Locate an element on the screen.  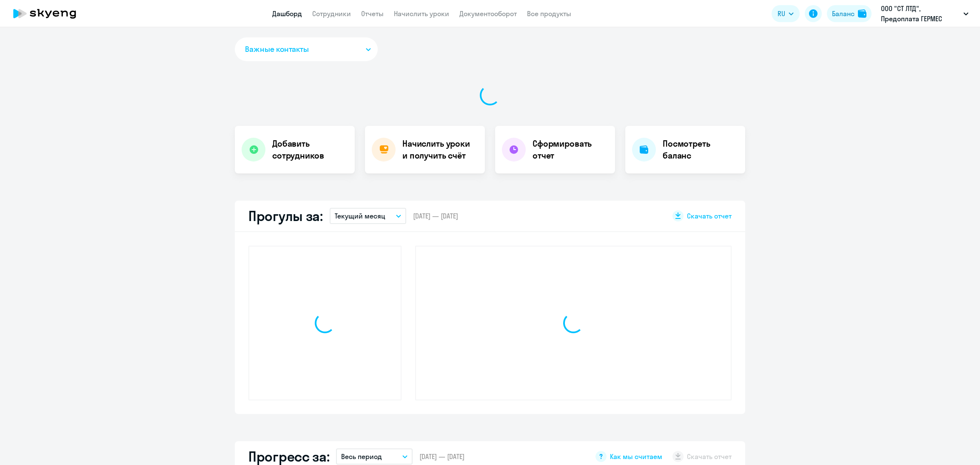
h2: Прогресс за: is located at coordinates (288, 457).